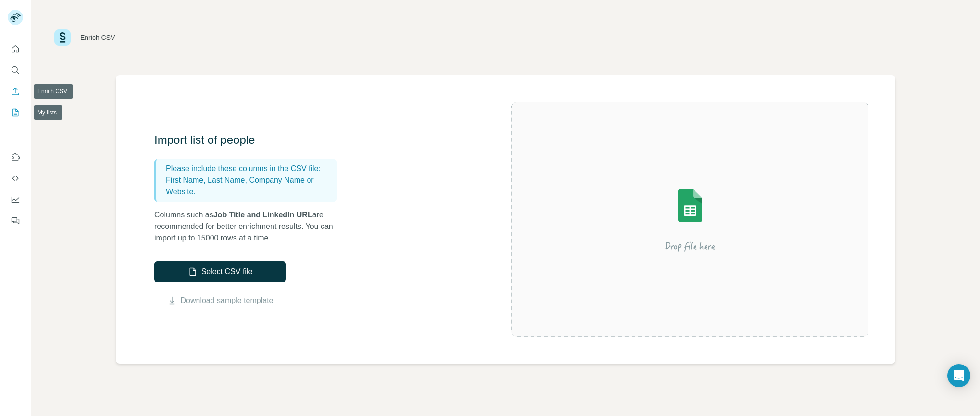 Image resolution: width=980 pixels, height=416 pixels. I want to click on button: Select CSV file, so click(220, 272).